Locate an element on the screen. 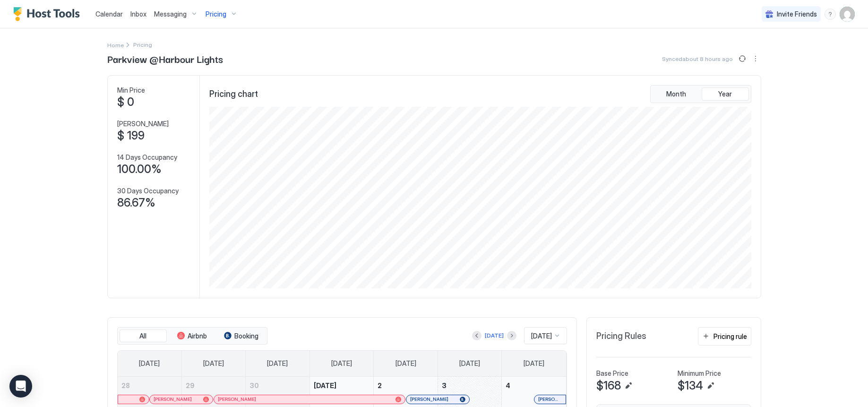  a: Thursday is located at coordinates (406, 364).